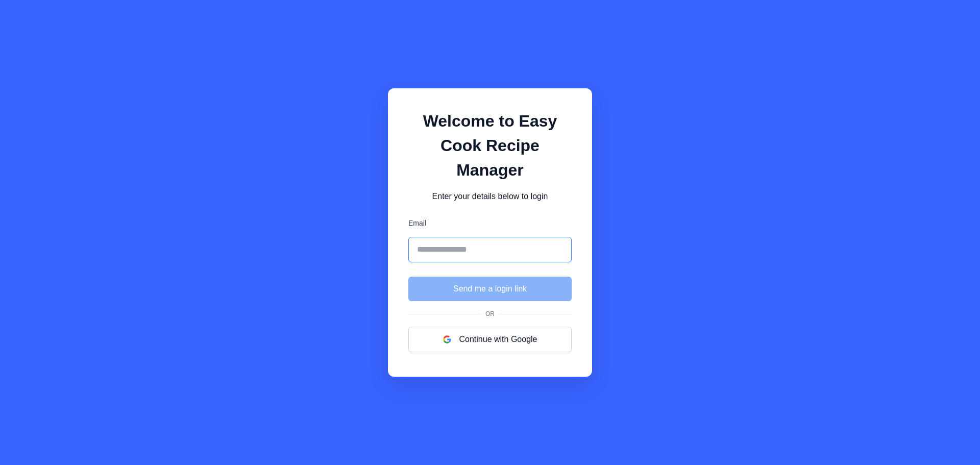 The image size is (980, 465). What do you see at coordinates (490, 196) in the screenshot?
I see `p: Enter your details below to login` at bounding box center [490, 196].